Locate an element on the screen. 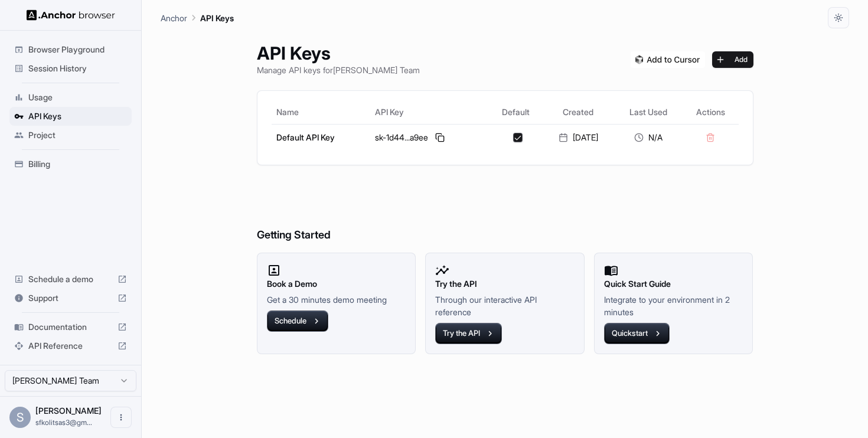 The height and width of the screenshot is (438, 868). img: logo_orange.svg is located at coordinates (23, 23).